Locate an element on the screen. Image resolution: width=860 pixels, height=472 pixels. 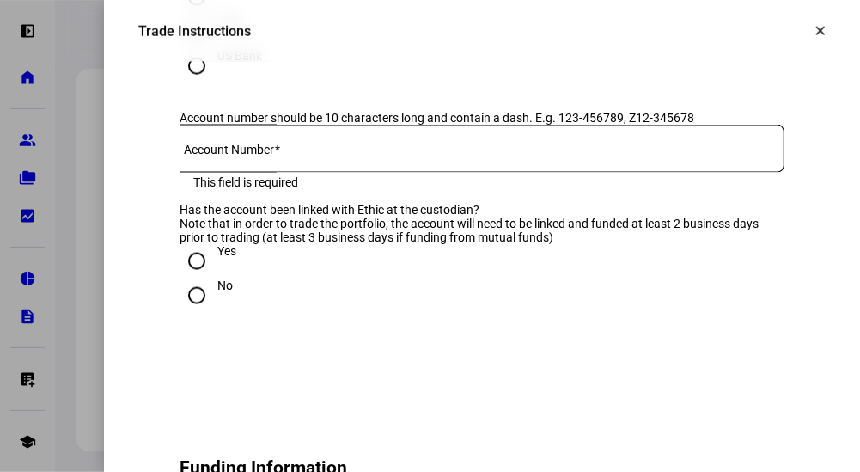
div: This field is required is located at coordinates (246, 182).